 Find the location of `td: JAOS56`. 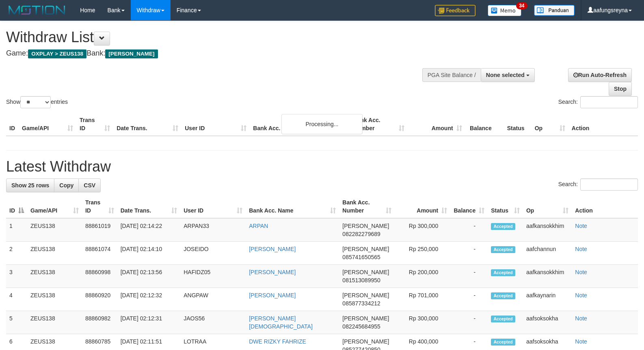

td: JAOS56 is located at coordinates (213, 323).